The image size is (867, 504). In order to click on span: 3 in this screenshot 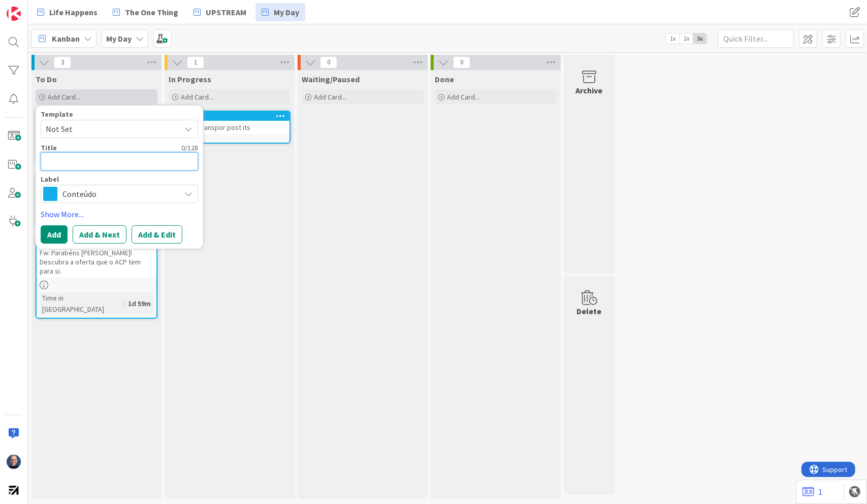, I will do `click(63, 63)`.